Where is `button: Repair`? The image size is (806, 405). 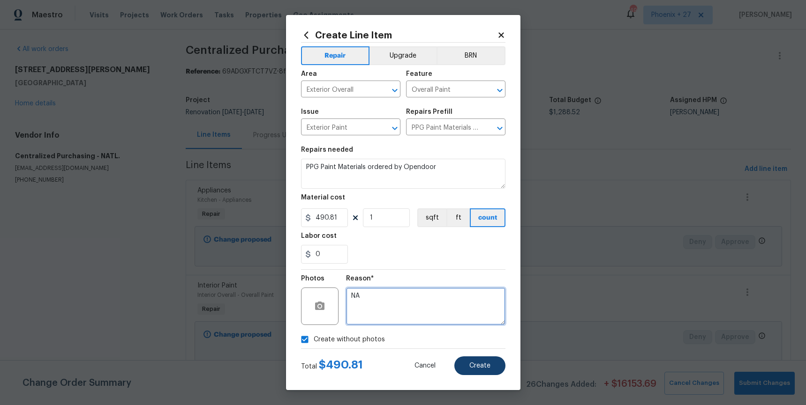 button: Repair is located at coordinates (335, 56).